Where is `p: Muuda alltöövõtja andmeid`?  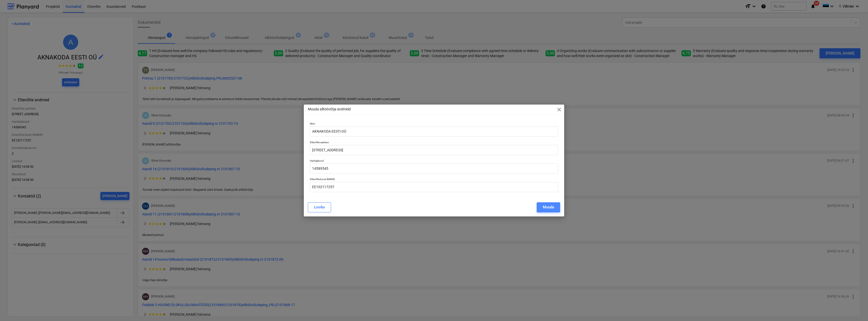 p: Muuda alltöövõtja andmeid is located at coordinates (329, 109).